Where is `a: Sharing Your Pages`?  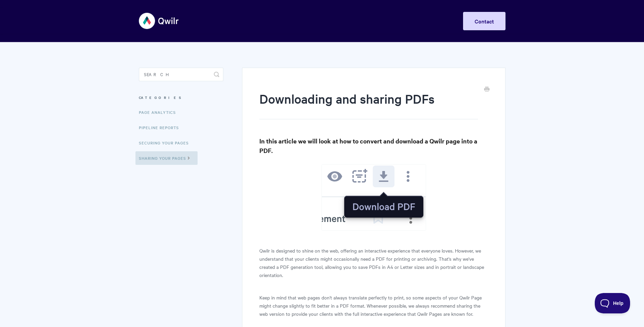 a: Sharing Your Pages is located at coordinates (166, 158).